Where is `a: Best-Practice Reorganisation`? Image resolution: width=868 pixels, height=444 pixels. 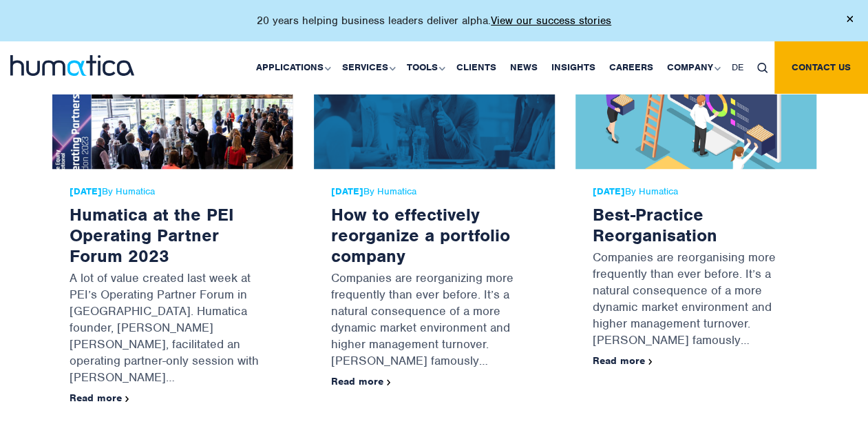
a: Best-Practice Reorganisation is located at coordinates (655, 225).